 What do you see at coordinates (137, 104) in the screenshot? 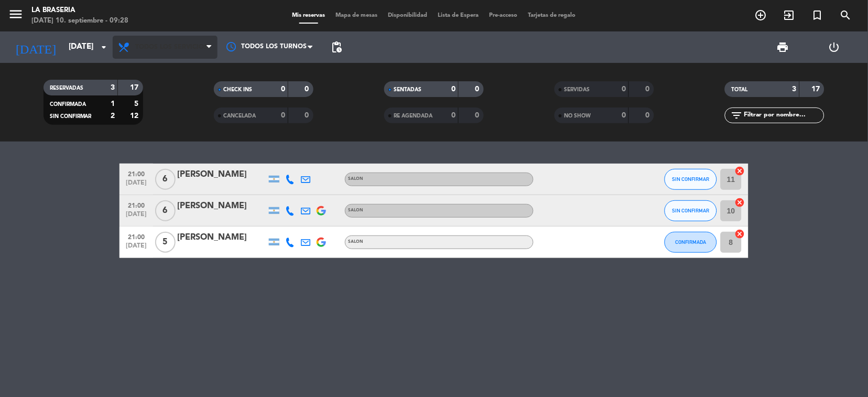
I see `strong: 5` at bounding box center [137, 104].